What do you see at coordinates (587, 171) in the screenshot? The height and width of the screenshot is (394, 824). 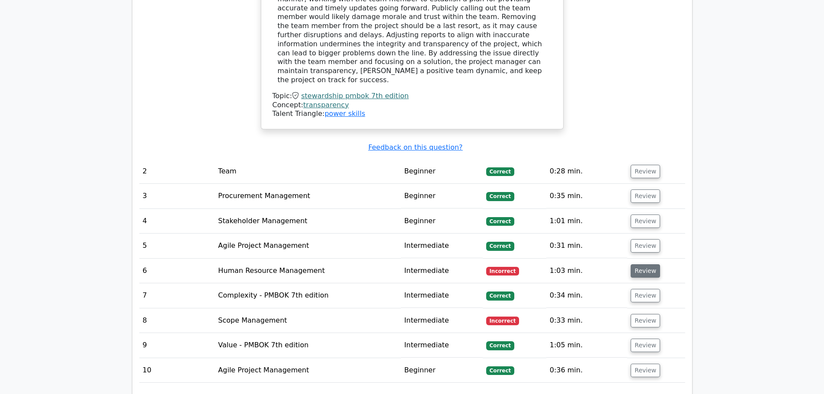 I see `td: 0:28 min.` at bounding box center [587, 171].